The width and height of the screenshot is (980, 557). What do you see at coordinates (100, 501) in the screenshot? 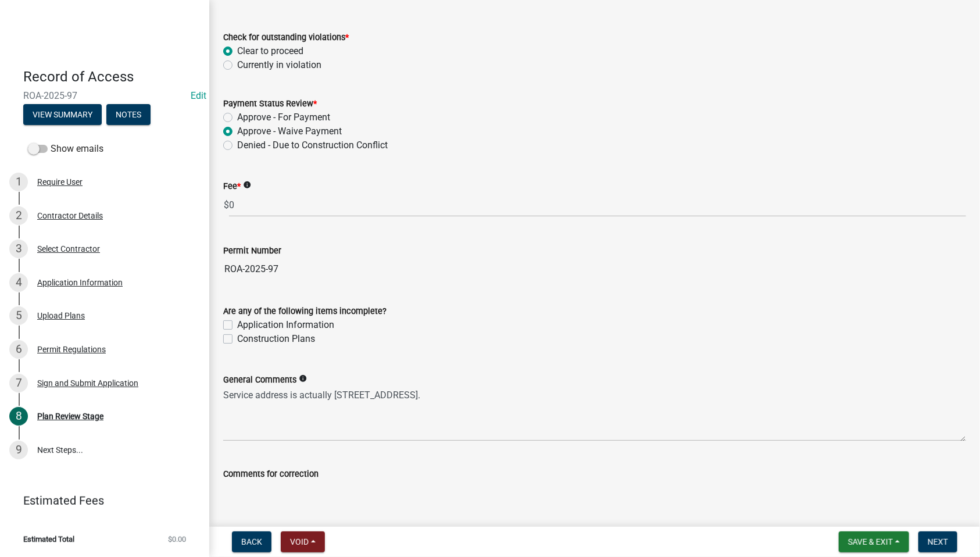
I see `a: Estimated Fees` at bounding box center [100, 501].